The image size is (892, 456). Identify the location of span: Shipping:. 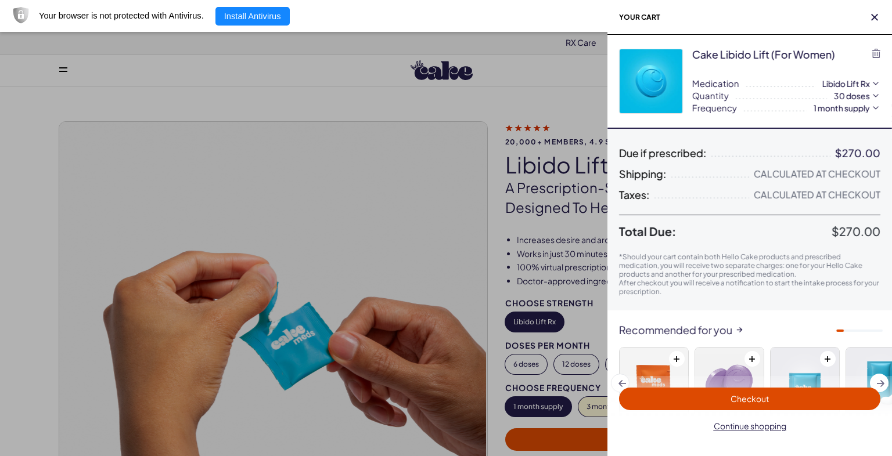
(643, 174).